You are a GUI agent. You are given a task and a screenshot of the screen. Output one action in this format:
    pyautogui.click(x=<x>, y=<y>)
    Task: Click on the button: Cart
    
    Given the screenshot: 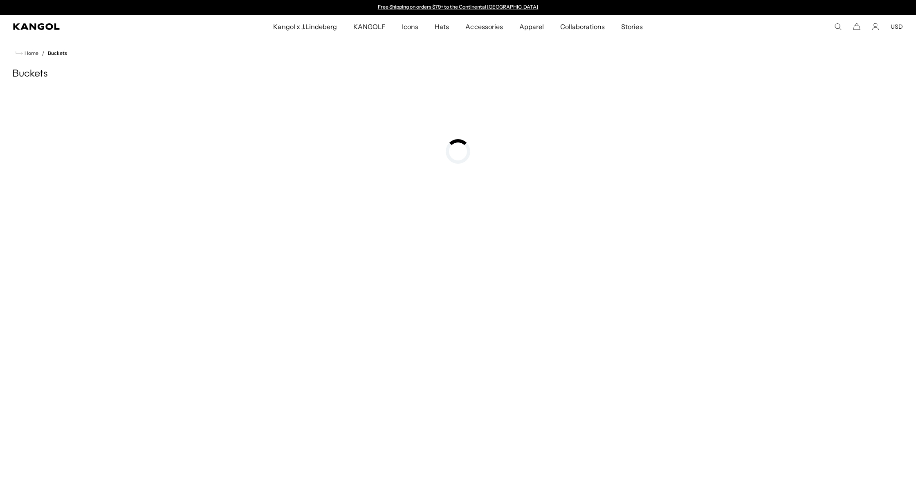 What is the action you would take?
    pyautogui.click(x=857, y=27)
    